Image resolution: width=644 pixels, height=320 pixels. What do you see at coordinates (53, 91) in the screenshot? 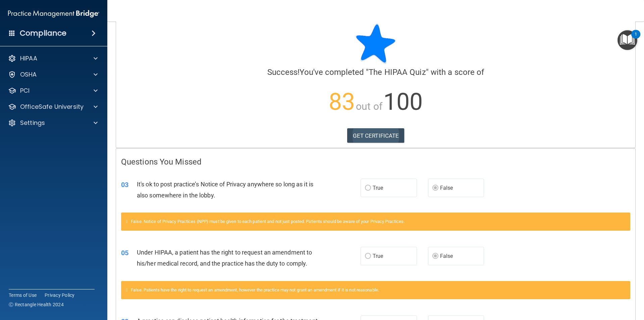
I see `a: PCI` at bounding box center [53, 91].